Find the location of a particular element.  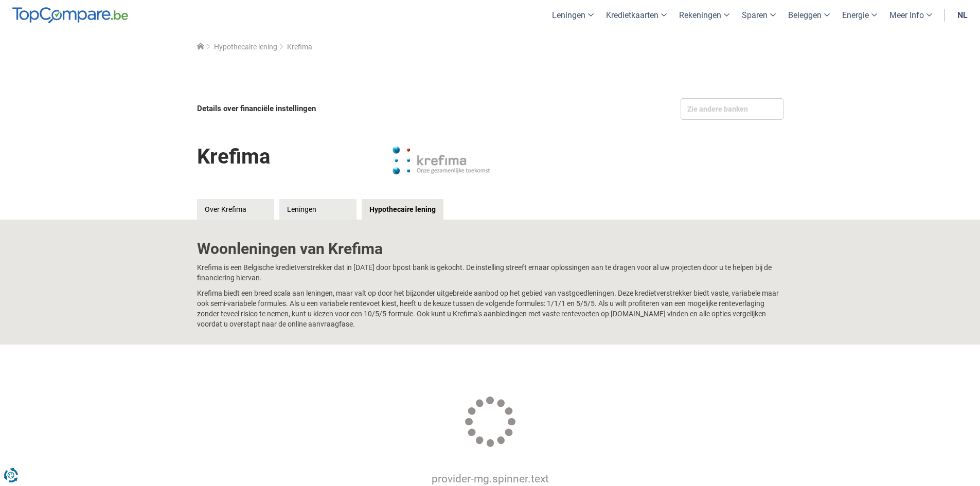

img: Krefima is located at coordinates (441, 161).